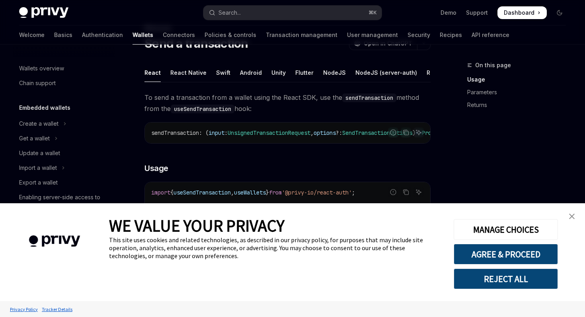  What do you see at coordinates (64, 202) in the screenshot?
I see `div: Enabling server-side access to user wallets` at bounding box center [64, 202].